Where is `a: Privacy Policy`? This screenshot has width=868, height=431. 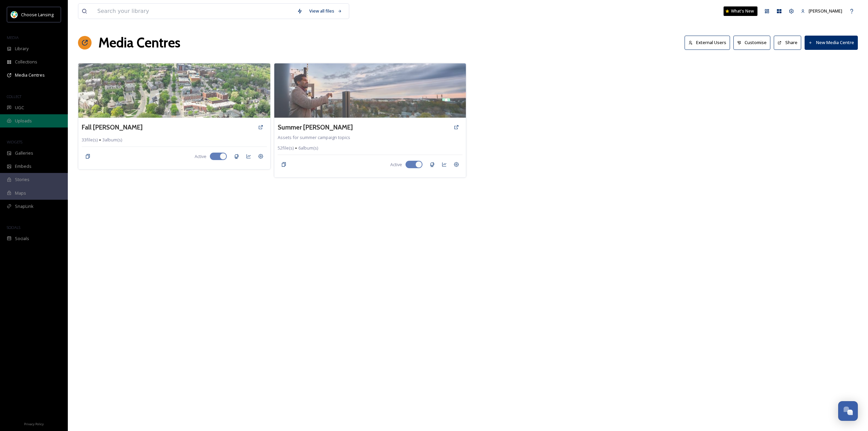 a: Privacy Policy is located at coordinates (34, 423).